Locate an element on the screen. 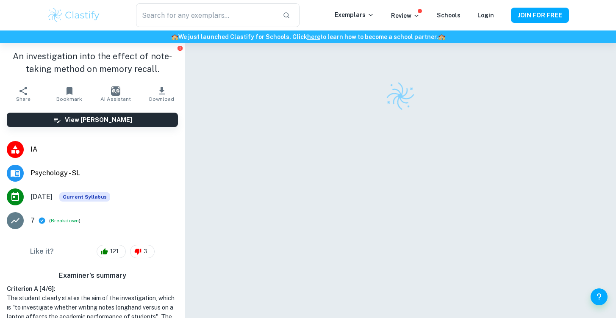 The height and width of the screenshot is (318, 616). div: 121 is located at coordinates (111, 252).